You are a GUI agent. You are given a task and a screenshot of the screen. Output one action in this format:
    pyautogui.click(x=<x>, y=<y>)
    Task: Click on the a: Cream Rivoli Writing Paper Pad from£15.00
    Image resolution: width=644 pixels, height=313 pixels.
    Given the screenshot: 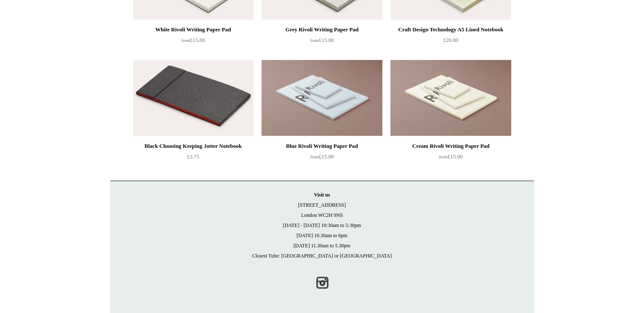 What is the action you would take?
    pyautogui.click(x=450, y=158)
    